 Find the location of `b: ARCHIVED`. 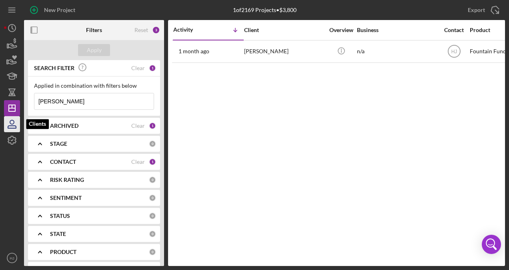

b: ARCHIVED is located at coordinates (64, 126).